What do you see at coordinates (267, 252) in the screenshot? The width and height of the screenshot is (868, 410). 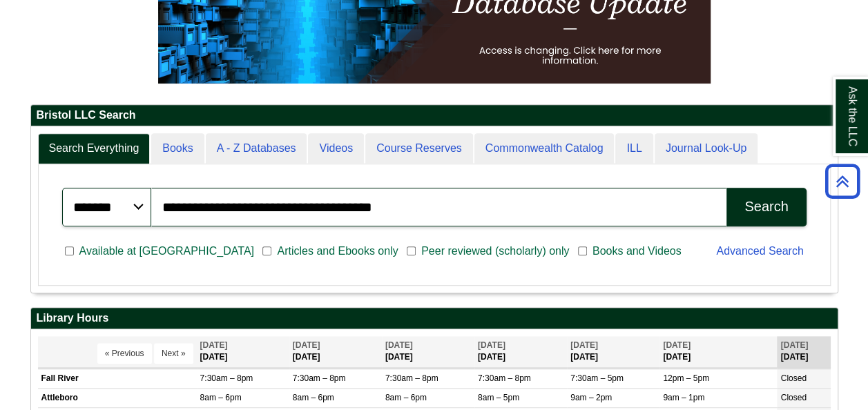 I see `input: Articles and Ebooks only` at bounding box center [267, 252].